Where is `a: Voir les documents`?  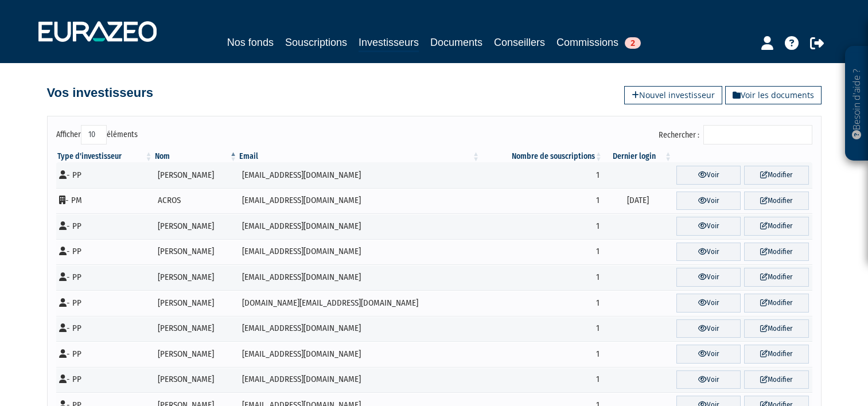
a: Voir les documents is located at coordinates (773, 95).